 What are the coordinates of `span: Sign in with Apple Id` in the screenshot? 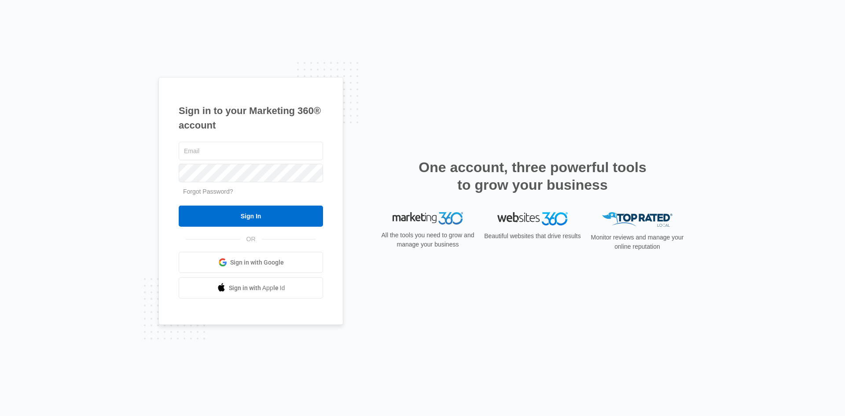 It's located at (257, 288).